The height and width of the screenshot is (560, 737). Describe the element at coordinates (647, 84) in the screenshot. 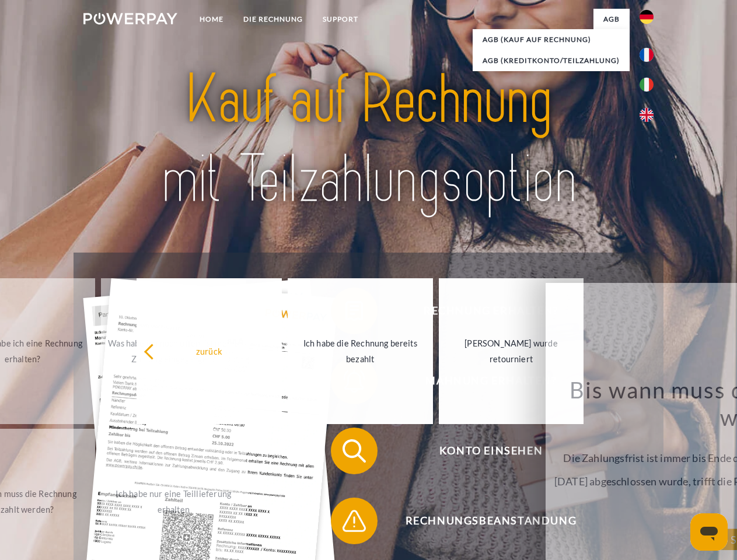

I see `img: it` at that location.